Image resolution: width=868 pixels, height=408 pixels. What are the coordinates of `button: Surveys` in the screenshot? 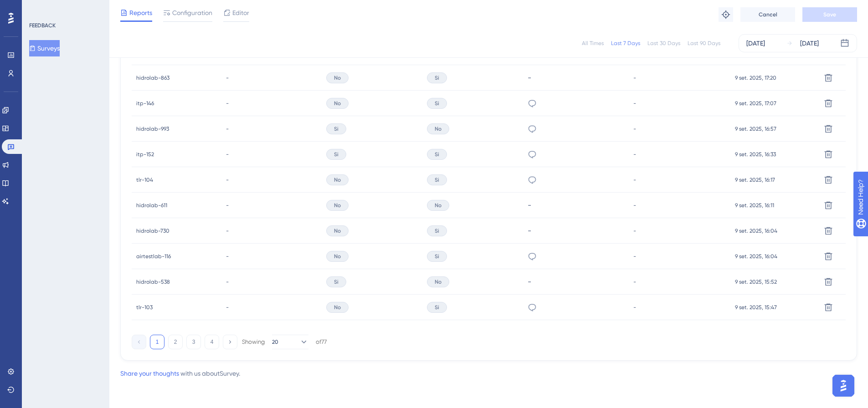 It's located at (44, 48).